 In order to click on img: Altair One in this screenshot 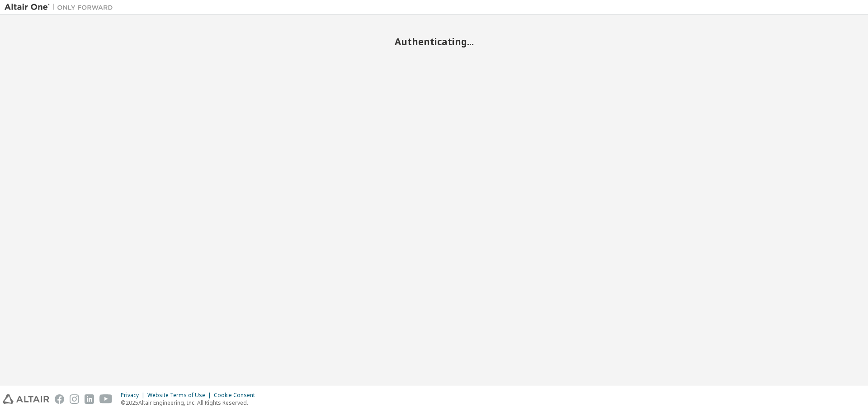, I will do `click(61, 7)`.